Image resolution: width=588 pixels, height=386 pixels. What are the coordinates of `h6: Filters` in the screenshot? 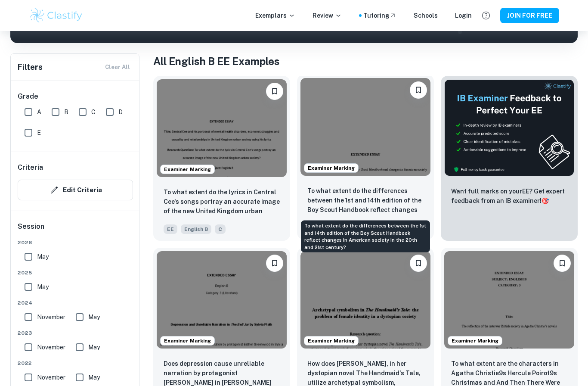 It's located at (30, 67).